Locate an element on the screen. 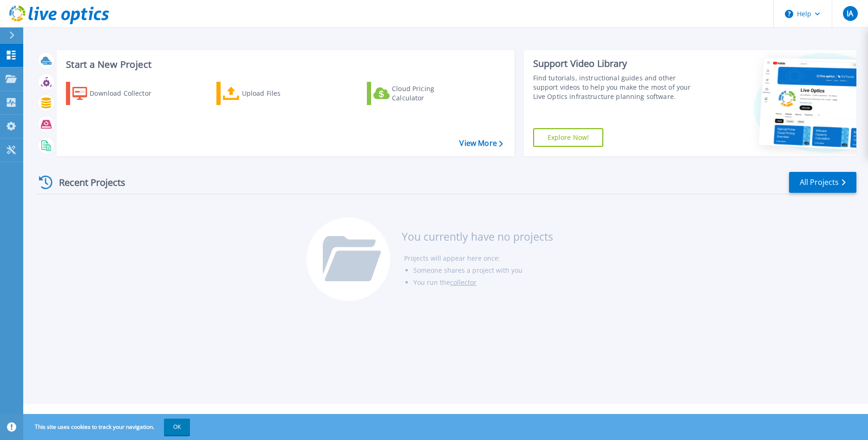 The height and width of the screenshot is (440, 868). li: Projects will appear here once: is located at coordinates (478, 259).